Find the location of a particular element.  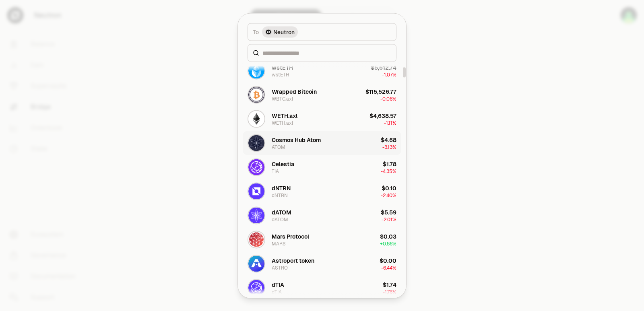

button: TIA LogoCelestiaTIA$1.78-4.35% is located at coordinates (322, 167).